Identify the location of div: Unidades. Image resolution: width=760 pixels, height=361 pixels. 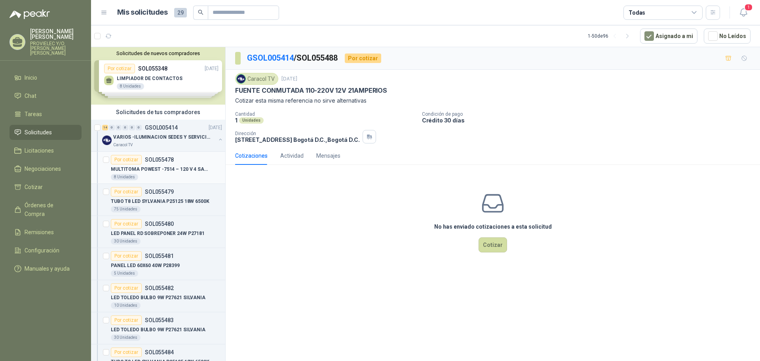
(251, 120).